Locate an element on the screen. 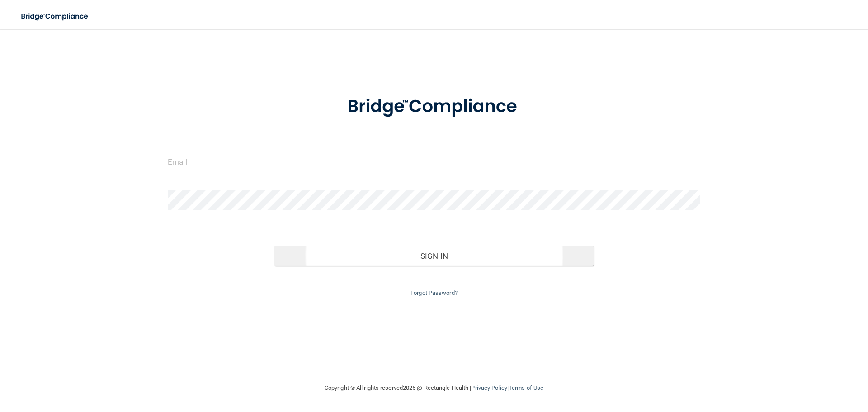 The image size is (868, 412). div: Copyright © All rights reserved 2025 @ Rectangle Health | | is located at coordinates (434, 388).